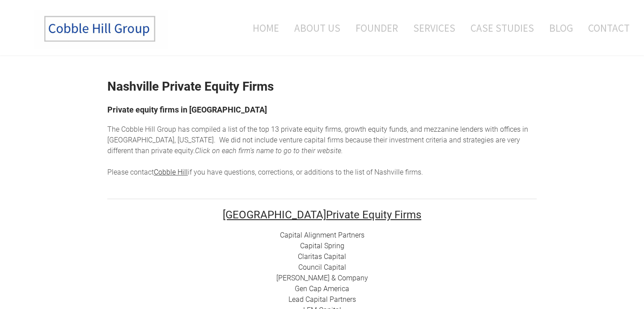 This screenshot has height=309, width=644. What do you see at coordinates (178, 129) in the screenshot?
I see `span: The Cobble Hill Group has compiled a list of t` at bounding box center [178, 129].